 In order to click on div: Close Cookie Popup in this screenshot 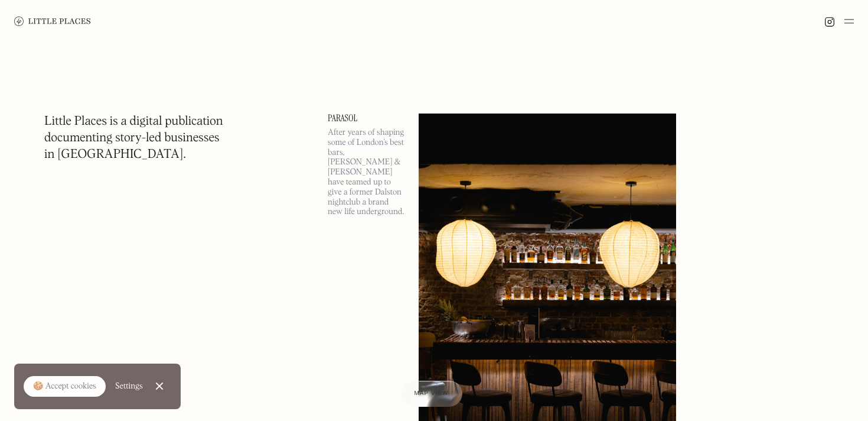, I will do `click(159, 386)`.